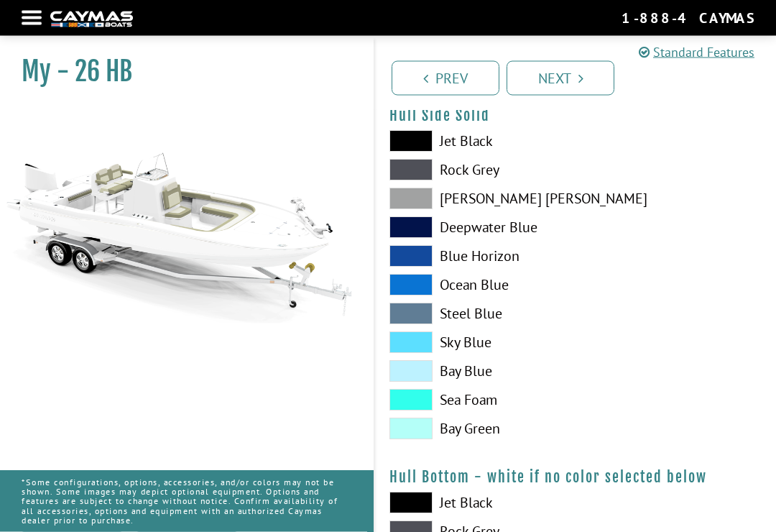 This screenshot has width=776, height=532. I want to click on img: white-logo-c9c8dbefe5ff5ceceb0f0178aa75bf4bb51f6bca0971e226c86eb53dfe498488.png, so click(91, 18).